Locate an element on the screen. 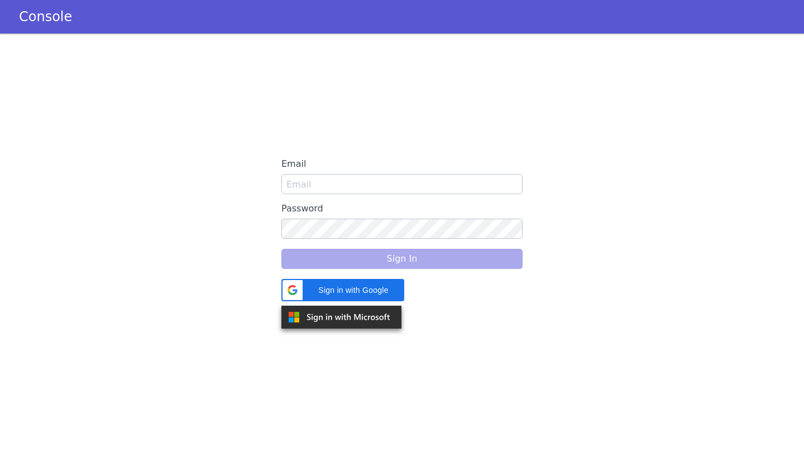 This screenshot has height=453, width=804. label: Password is located at coordinates (402, 209).